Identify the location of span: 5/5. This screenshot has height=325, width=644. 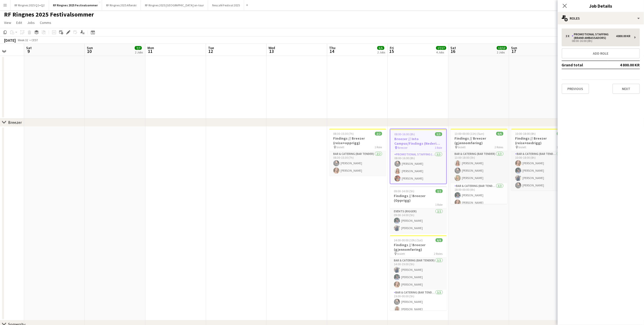
(381, 48).